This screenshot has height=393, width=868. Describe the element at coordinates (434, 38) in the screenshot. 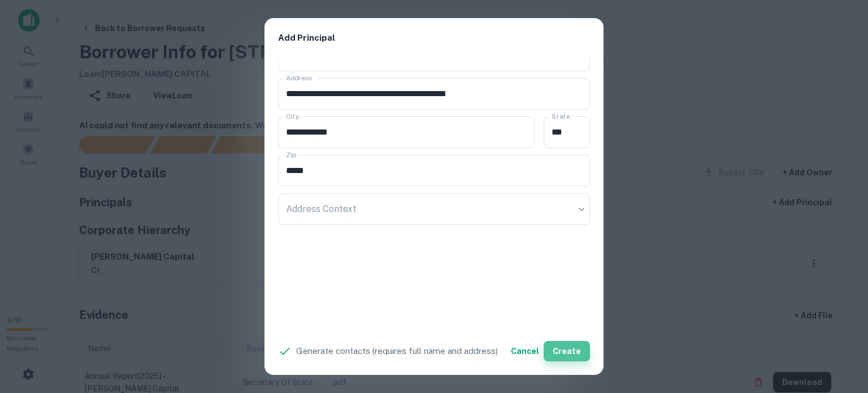

I see `h2: Add Principal` at that location.